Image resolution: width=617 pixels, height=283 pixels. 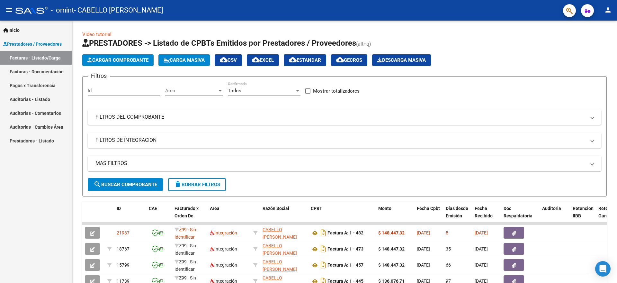 What do you see at coordinates (583, 216) in the screenshot?
I see `datatable-header-cell: Retencion IIBB` at bounding box center [583, 216].